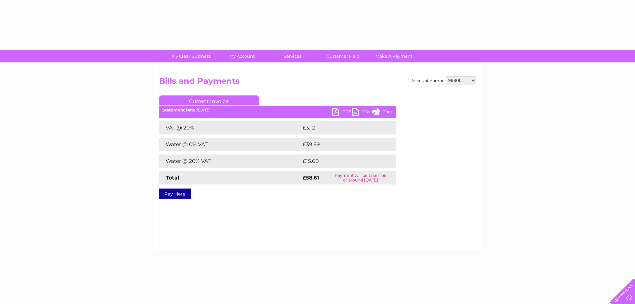  What do you see at coordinates (175, 194) in the screenshot?
I see `a: Pay Here` at bounding box center [175, 194].